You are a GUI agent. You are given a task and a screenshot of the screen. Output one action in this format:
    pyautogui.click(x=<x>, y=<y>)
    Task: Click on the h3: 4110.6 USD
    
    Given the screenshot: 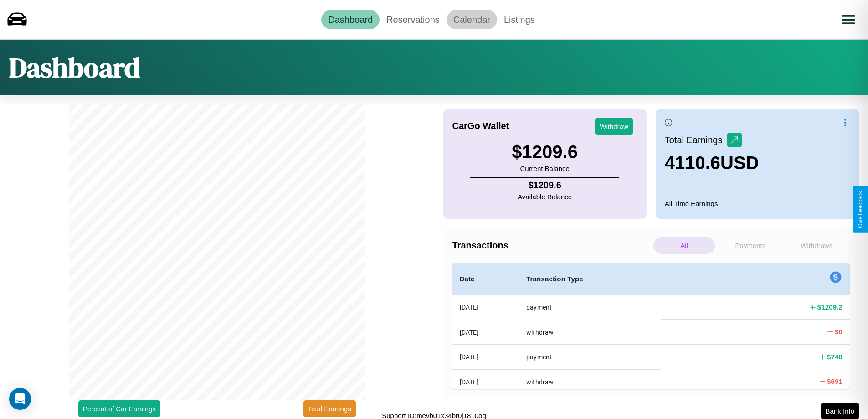 What is the action you would take?
    pyautogui.click(x=711, y=163)
    